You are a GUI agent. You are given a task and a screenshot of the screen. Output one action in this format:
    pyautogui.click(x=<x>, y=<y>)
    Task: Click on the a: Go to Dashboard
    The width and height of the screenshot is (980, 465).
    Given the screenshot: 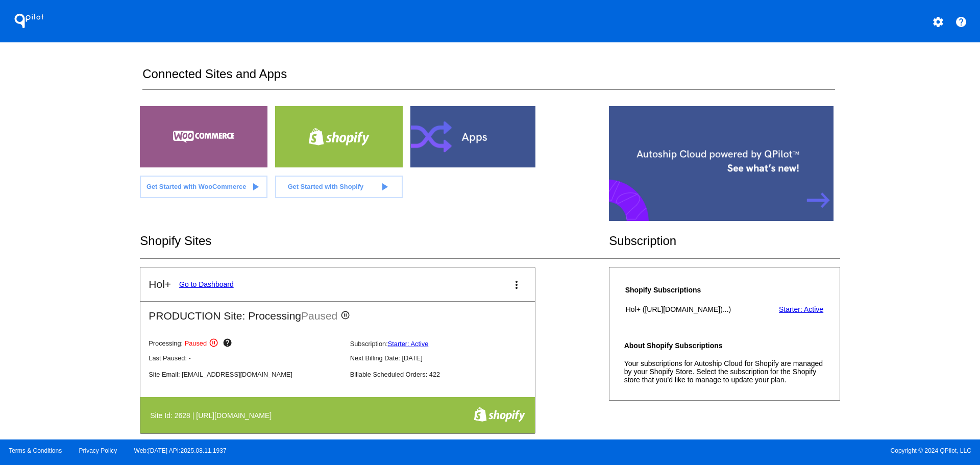 What is the action you would take?
    pyautogui.click(x=206, y=285)
    